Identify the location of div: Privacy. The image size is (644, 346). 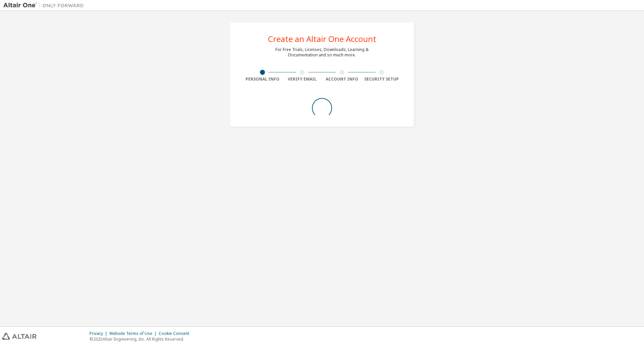
(99, 334).